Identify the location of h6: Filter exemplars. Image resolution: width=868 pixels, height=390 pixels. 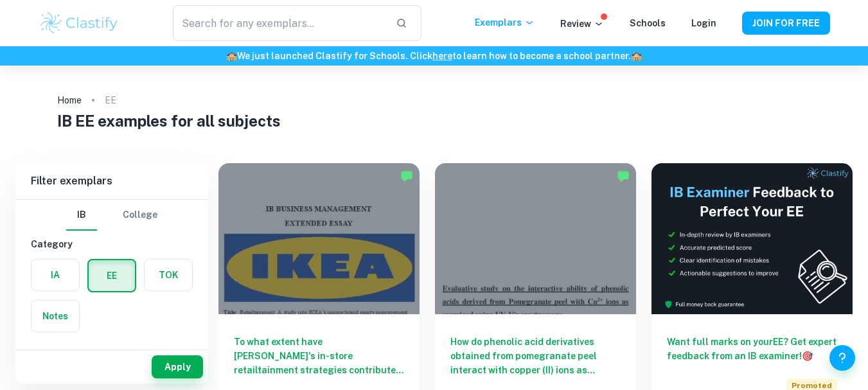
(112, 181).